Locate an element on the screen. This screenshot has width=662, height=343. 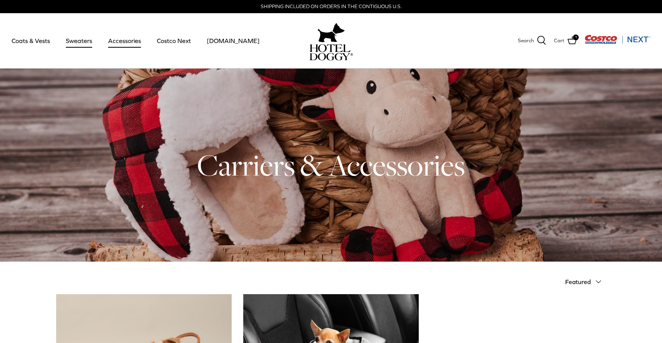
a: hoteldoggy.com hoteldoggycom is located at coordinates (331, 41).